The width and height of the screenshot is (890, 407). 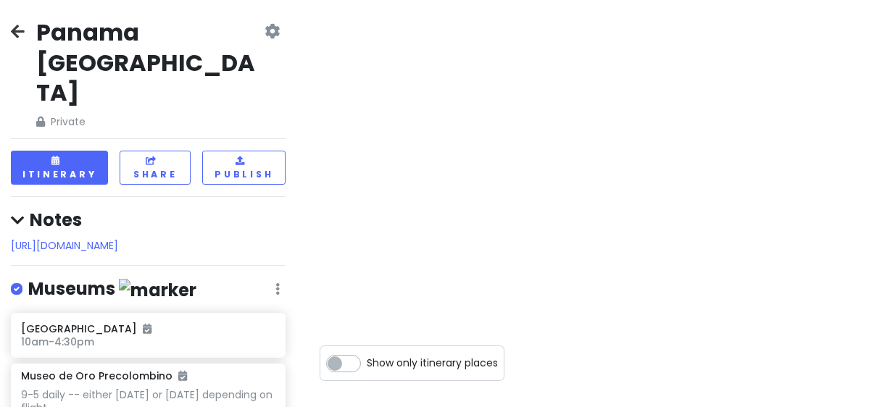 I want to click on span: Private, so click(x=149, y=122).